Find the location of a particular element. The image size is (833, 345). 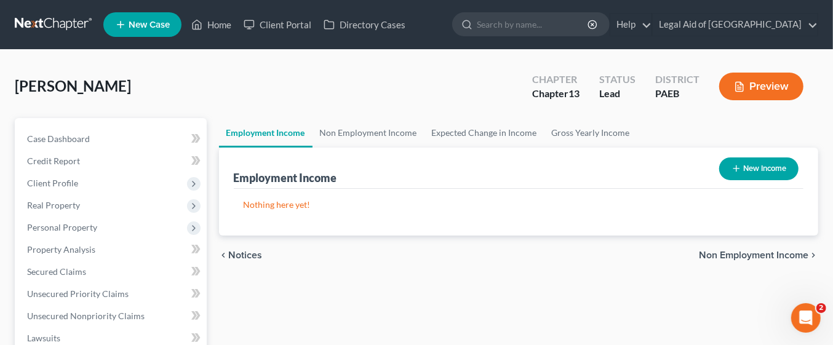

span: Property Analysis is located at coordinates (61, 249).